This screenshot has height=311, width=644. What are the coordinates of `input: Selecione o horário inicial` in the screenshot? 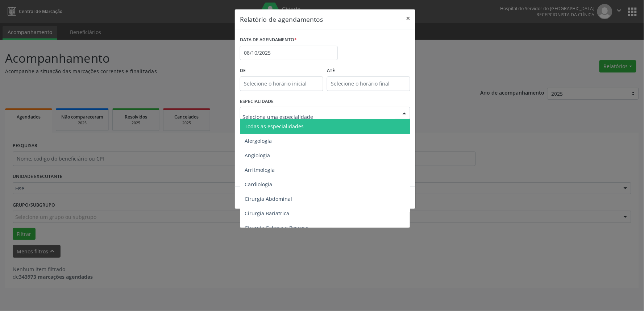 It's located at (282, 84).